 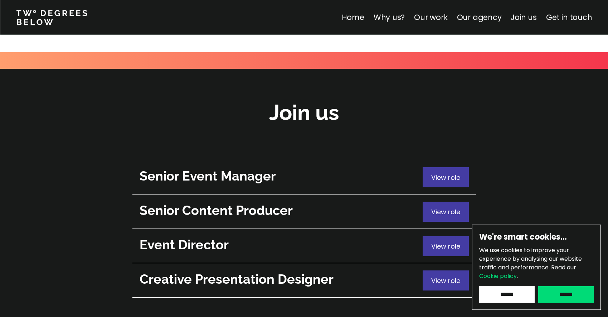 I want to click on a: Get in touch, so click(x=569, y=17).